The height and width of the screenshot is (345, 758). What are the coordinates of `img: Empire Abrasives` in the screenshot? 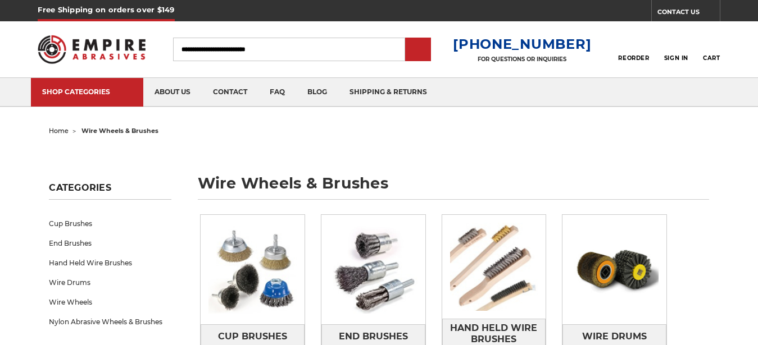 It's located at (92, 49).